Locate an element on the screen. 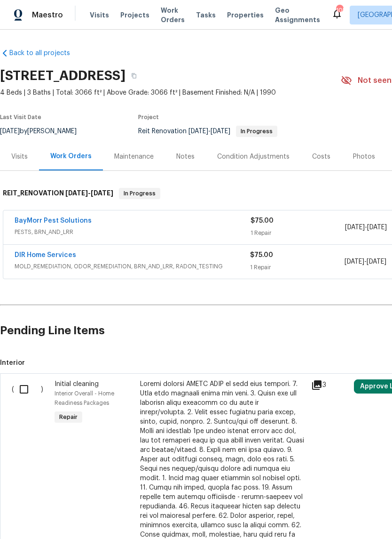 The height and width of the screenshot is (539, 392). div: Costs is located at coordinates (321, 157).